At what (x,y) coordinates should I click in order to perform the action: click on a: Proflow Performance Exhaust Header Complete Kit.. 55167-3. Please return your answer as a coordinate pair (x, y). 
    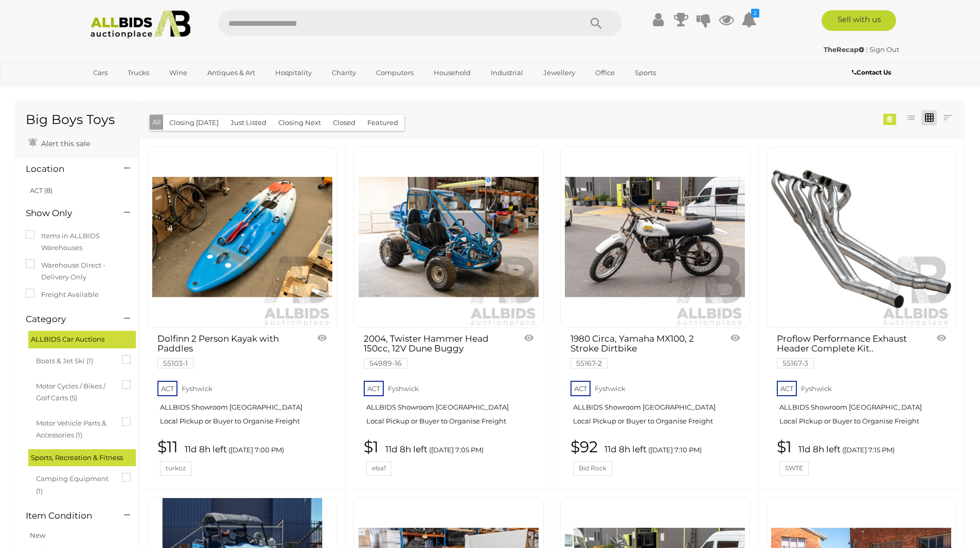
    Looking at the image, I should click on (848, 350).